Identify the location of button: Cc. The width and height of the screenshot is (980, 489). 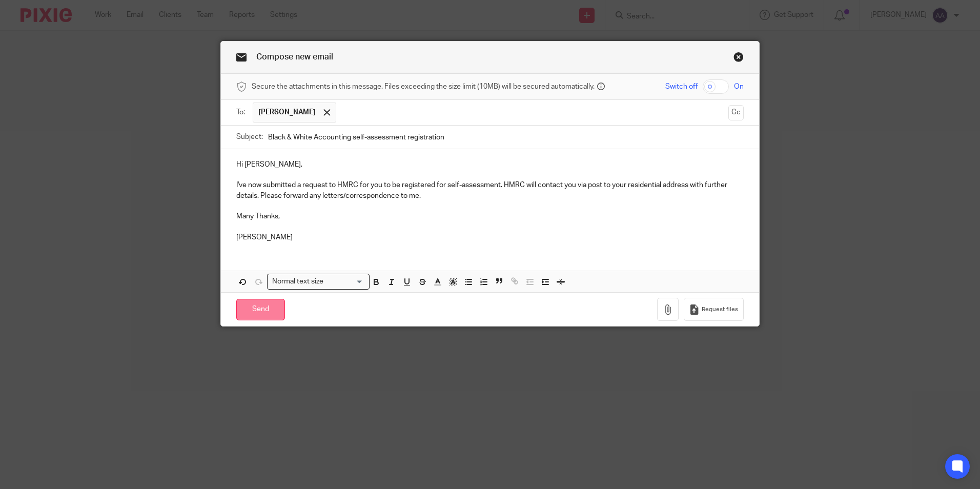
(736, 113).